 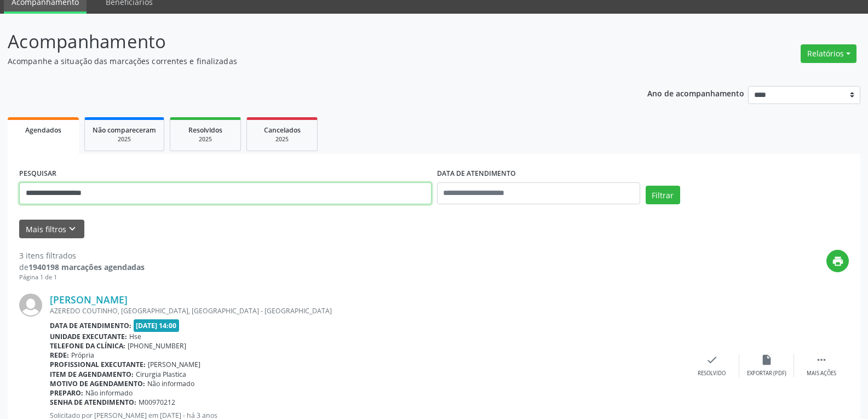 What do you see at coordinates (161, 374) in the screenshot?
I see `span: Cirurgia Plastica` at bounding box center [161, 374].